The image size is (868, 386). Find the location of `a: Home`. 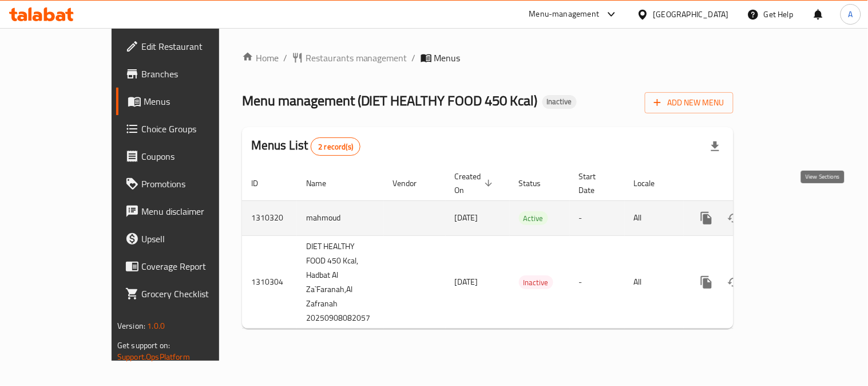

a: Home is located at coordinates (260, 58).